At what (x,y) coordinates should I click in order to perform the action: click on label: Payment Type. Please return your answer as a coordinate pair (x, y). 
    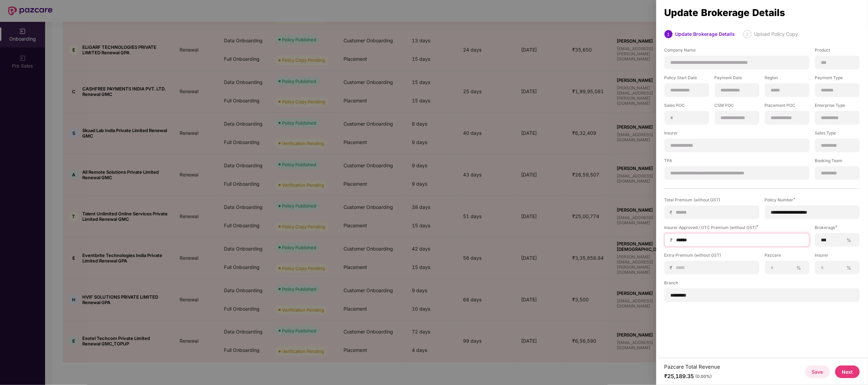
    Looking at the image, I should click on (837, 79).